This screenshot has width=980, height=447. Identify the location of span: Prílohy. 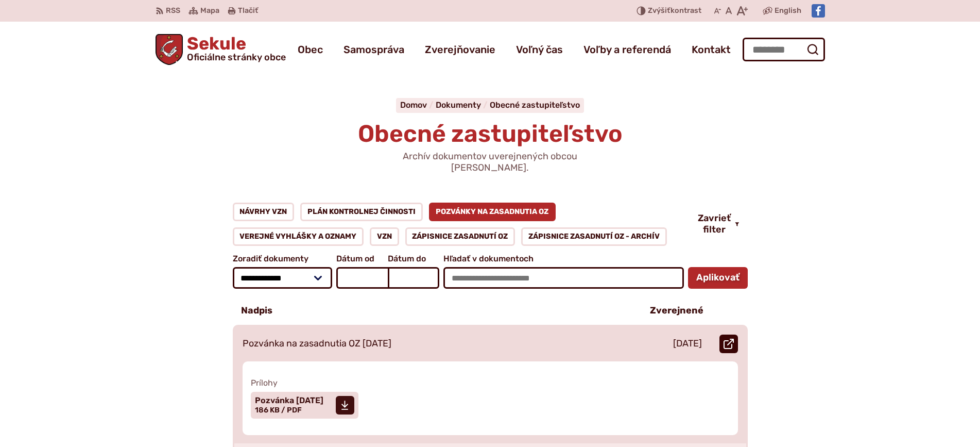
(490, 382).